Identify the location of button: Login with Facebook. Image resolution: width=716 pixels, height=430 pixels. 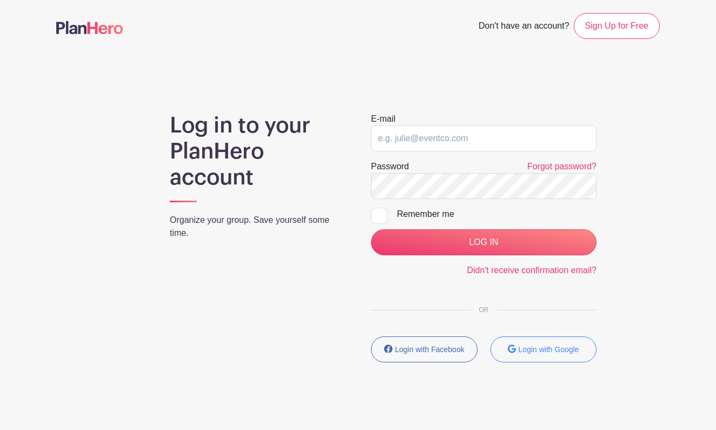
(424, 349).